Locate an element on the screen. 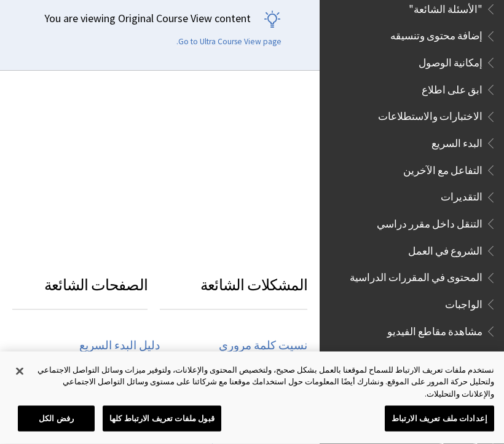 This screenshot has height=444, width=504. div: نستخدم ملفات تعريف الارتباط للسماح لموقعنا بالعمل بشكل صحيح، ولتخصيص المحتوى والإعلانات، ولتوفير ... is located at coordinates (264, 382).